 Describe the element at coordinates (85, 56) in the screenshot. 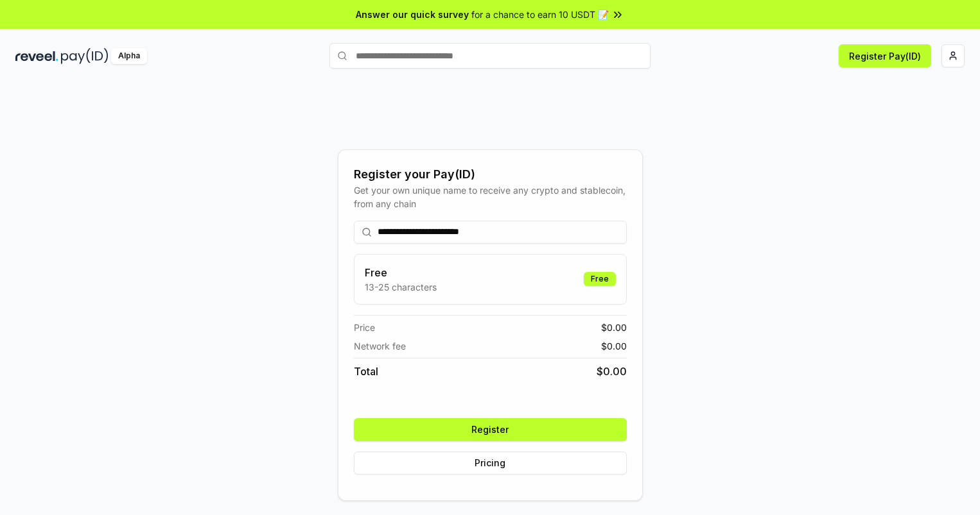

I see `img: pay_id` at that location.